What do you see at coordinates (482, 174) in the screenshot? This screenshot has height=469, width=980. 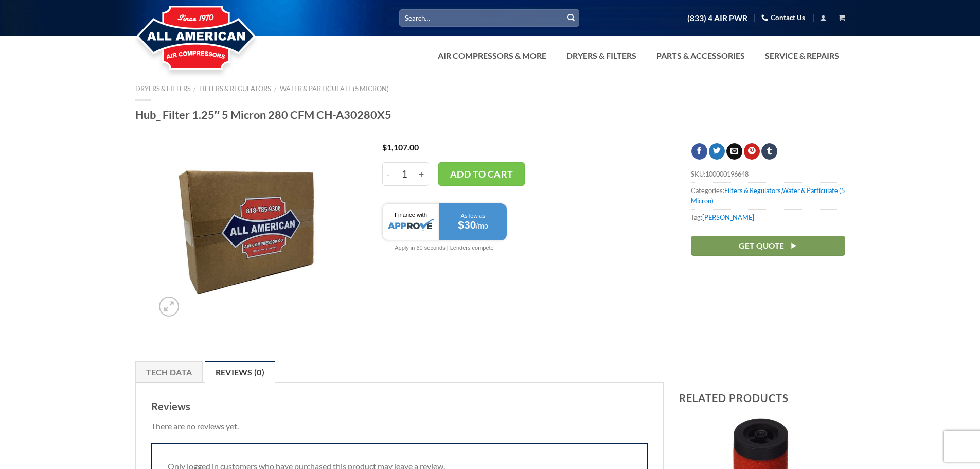 I see `button: Add to cart` at bounding box center [482, 174].